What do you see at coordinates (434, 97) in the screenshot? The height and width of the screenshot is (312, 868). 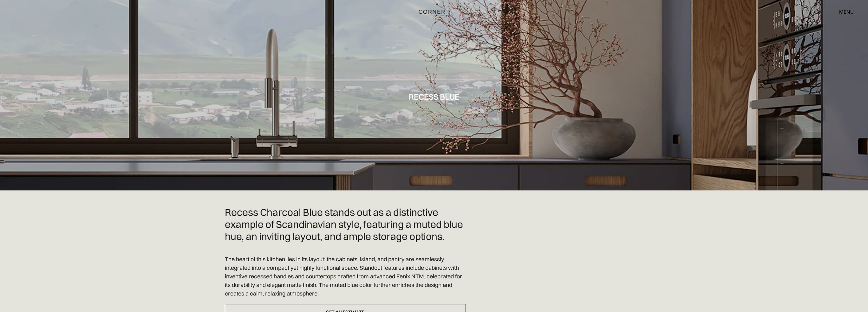 I see `h1: Recess Blue` at bounding box center [434, 97].